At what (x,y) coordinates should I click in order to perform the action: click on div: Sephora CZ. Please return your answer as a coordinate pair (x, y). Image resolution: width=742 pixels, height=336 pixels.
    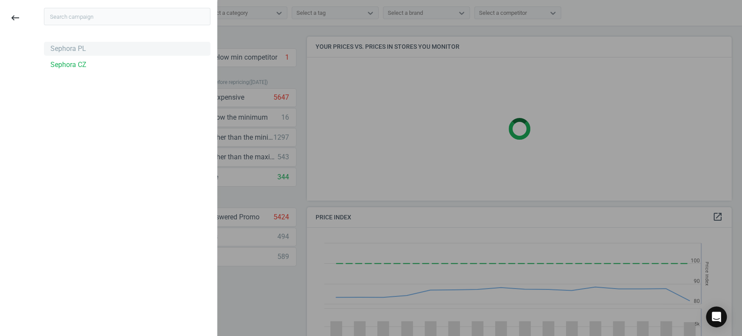
    Looking at the image, I should click on (68, 65).